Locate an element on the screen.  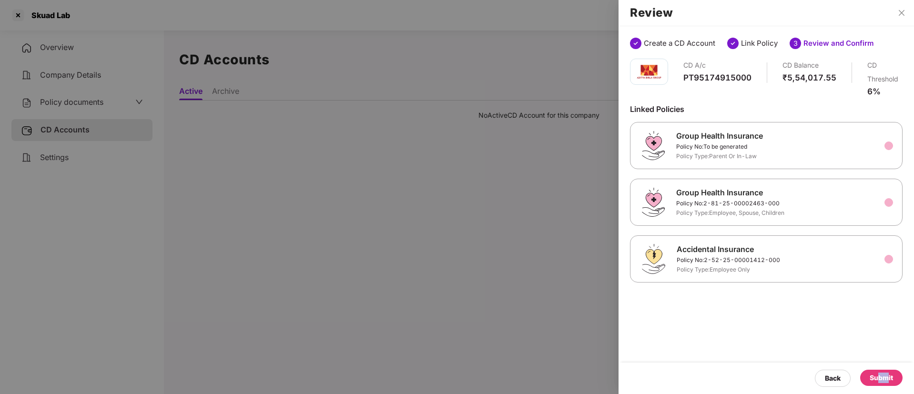
div: CD A/c is located at coordinates (717, 65).